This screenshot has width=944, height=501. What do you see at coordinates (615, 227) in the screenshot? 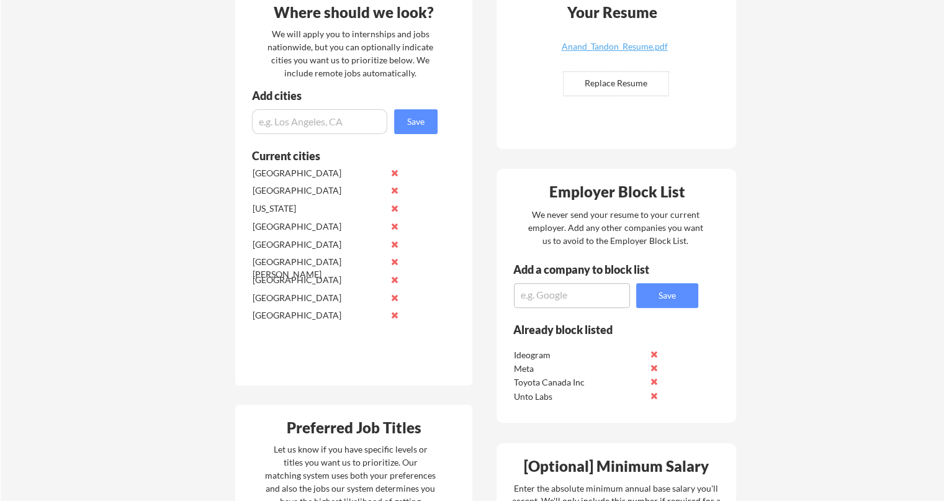
I see `div: We never send your resume to your current employer. Add any other companies you want us to avoid ...` at bounding box center [615, 227].